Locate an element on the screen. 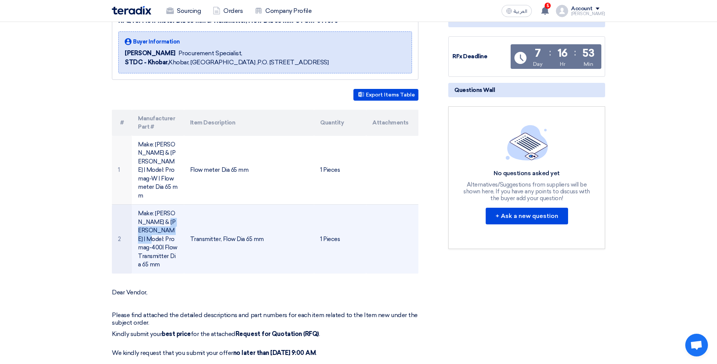 The image size is (717, 364). img: profile_test.png is located at coordinates (562, 11).